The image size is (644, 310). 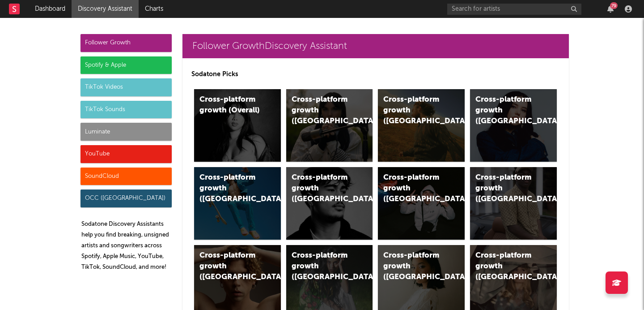 What do you see at coordinates (126, 176) in the screenshot?
I see `div: SoundCloud` at bounding box center [126, 176].